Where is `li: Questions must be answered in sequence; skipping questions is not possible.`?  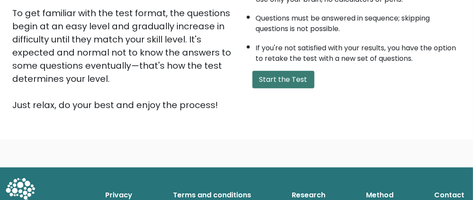 li: Questions must be answered in sequence; skipping questions is not possible. is located at coordinates (359, 21).